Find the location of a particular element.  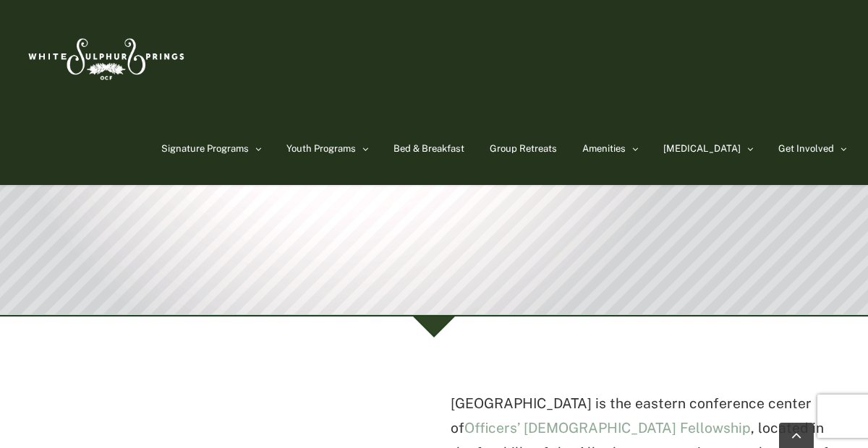

a: Get Involved is located at coordinates (812, 149).